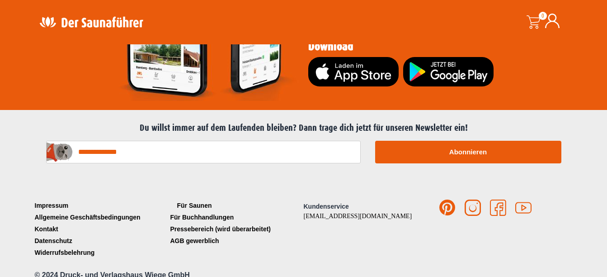 The image size is (607, 277). I want to click on a: Kontakt, so click(100, 229).